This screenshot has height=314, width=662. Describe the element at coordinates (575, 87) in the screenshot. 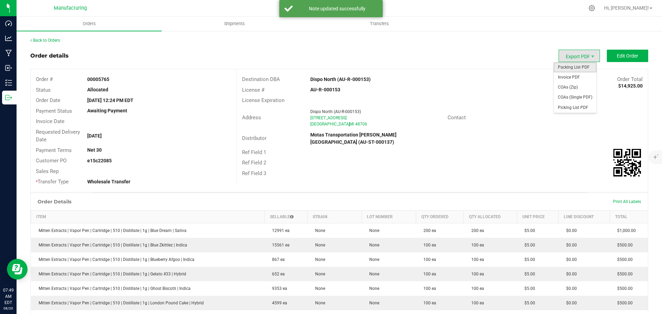

I see `li: COAs (Zip)` at that location.